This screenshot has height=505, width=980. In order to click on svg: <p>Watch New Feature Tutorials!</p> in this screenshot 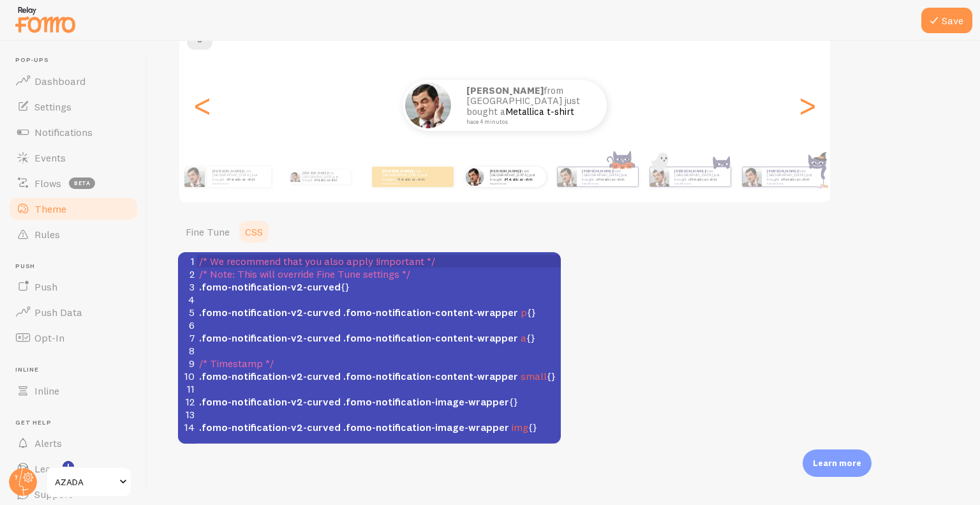, I will do `click(68, 467)`.